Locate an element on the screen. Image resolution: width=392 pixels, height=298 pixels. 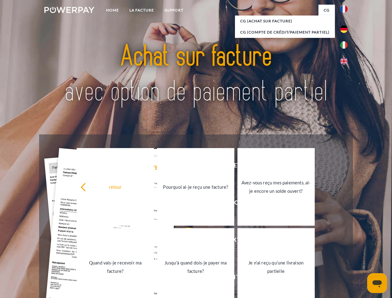
div: Quand vais-je recevoir ma facture? is located at coordinates (115, 267).